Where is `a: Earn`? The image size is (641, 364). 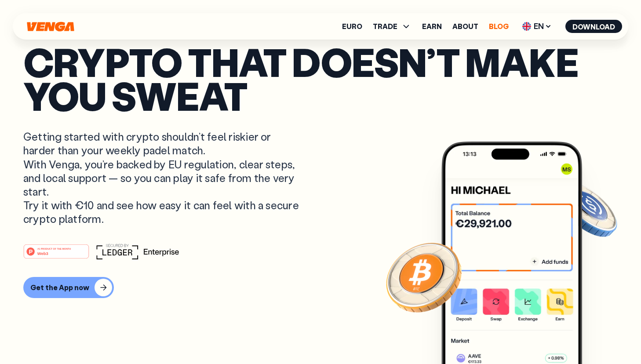
a: Earn is located at coordinates (432, 26).